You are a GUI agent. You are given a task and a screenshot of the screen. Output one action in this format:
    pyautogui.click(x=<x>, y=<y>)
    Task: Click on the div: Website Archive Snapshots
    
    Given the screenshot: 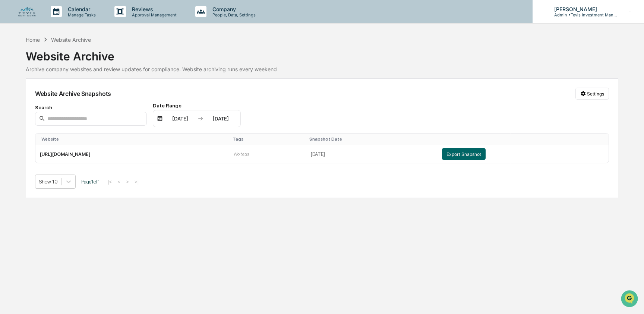 What is the action you would take?
    pyautogui.click(x=73, y=94)
    